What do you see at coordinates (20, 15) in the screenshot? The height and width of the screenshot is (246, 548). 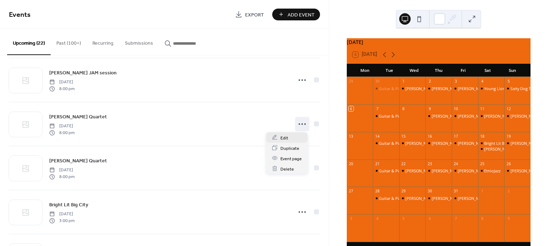 I see `span: Events` at bounding box center [20, 15].